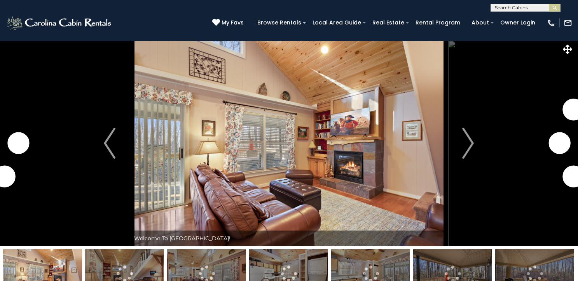 The height and width of the screenshot is (281, 578). I want to click on a: My Favs, so click(229, 23).